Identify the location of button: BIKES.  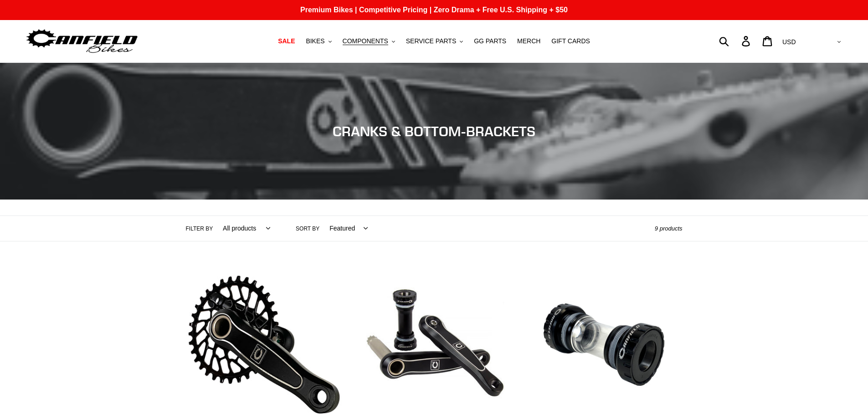
(319, 41).